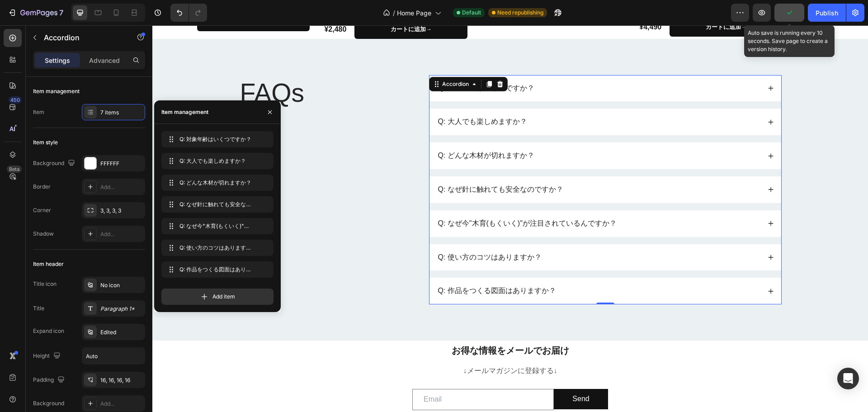 The height and width of the screenshot is (412, 868). Describe the element at coordinates (215, 269) in the screenshot. I see `span: Q: 作品をつくる図面はありますか？` at that location.